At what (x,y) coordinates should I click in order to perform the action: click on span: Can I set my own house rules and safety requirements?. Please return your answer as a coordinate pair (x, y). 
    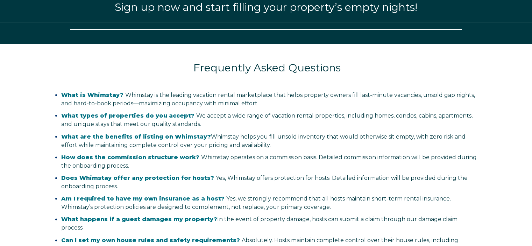
    Looking at the image, I should click on (151, 240).